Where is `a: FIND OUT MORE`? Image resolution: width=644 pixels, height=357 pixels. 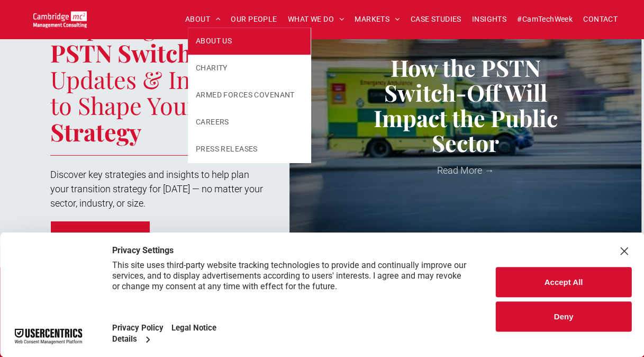 a: FIND OUT MORE is located at coordinates (100, 237).